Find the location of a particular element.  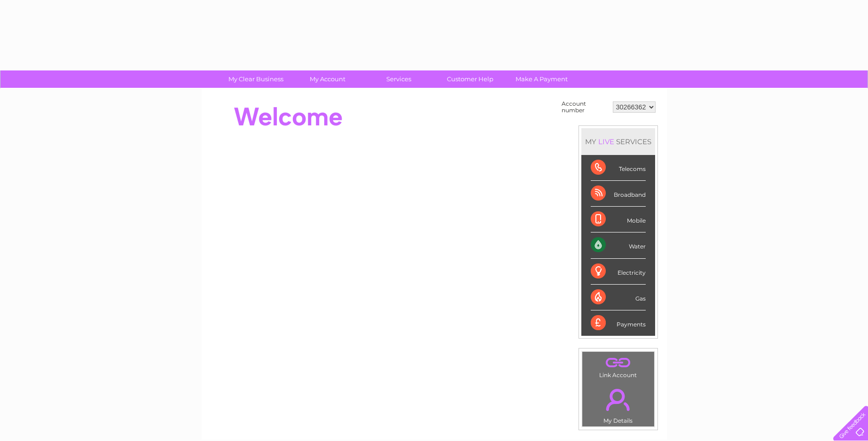

div: Electricity is located at coordinates (618, 272).